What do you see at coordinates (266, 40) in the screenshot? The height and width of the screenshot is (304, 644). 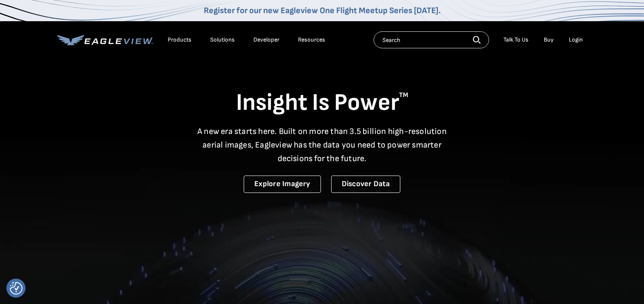 I see `a: Developer` at bounding box center [266, 40].